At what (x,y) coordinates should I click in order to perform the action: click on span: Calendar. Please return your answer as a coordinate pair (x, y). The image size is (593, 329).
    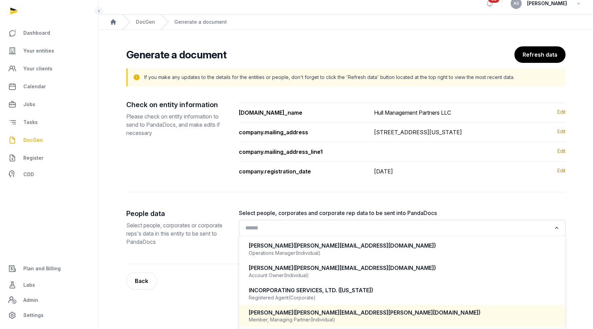
    Looking at the image, I should click on (35, 86).